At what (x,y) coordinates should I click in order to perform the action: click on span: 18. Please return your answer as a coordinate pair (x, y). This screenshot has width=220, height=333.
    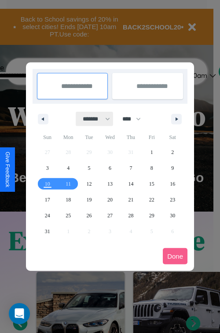
    Looking at the image, I should click on (68, 200).